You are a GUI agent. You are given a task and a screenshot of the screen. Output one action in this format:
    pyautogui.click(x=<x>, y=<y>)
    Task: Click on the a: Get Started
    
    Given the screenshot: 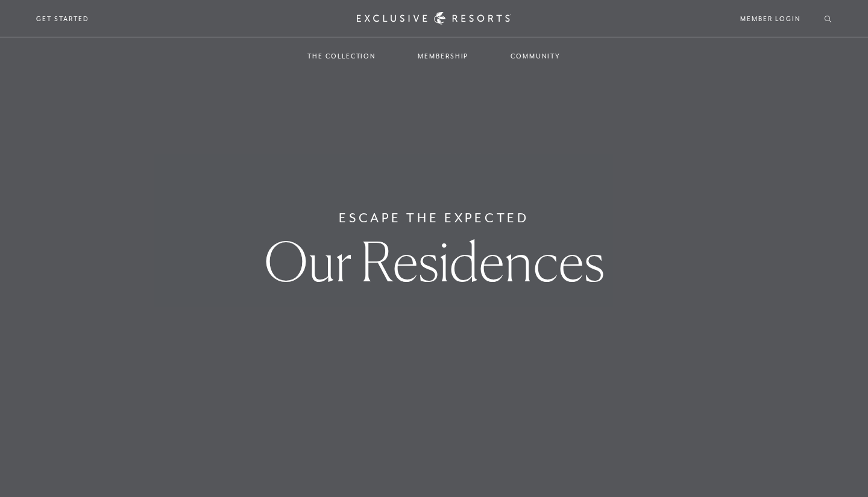 What is the action you would take?
    pyautogui.click(x=62, y=19)
    